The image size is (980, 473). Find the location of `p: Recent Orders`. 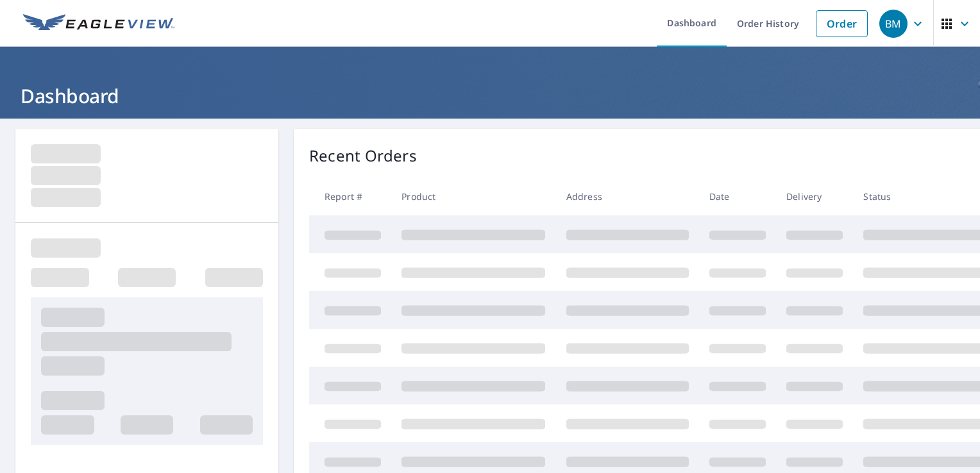

p: Recent Orders is located at coordinates (363, 155).